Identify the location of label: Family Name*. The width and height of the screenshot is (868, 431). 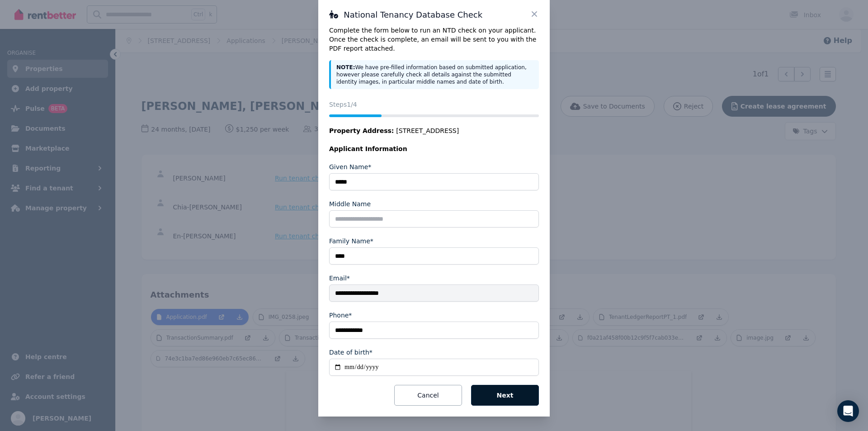
(351, 241).